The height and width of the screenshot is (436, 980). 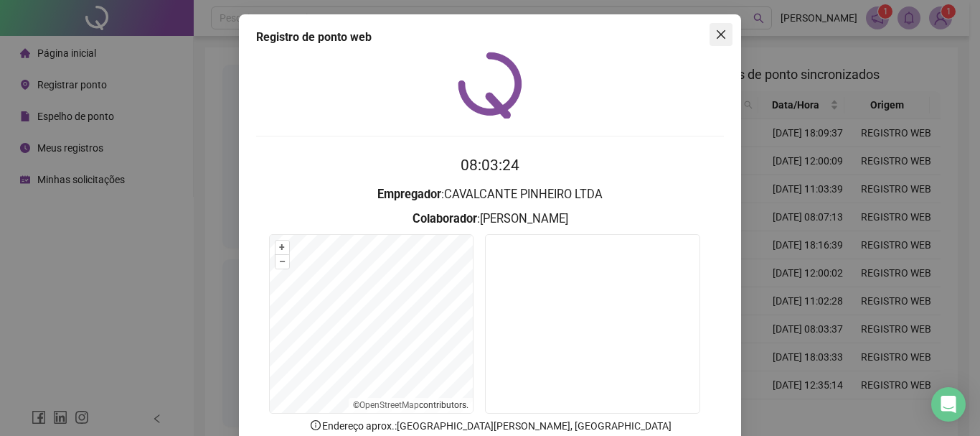 I want to click on img: QRPoint, so click(x=490, y=85).